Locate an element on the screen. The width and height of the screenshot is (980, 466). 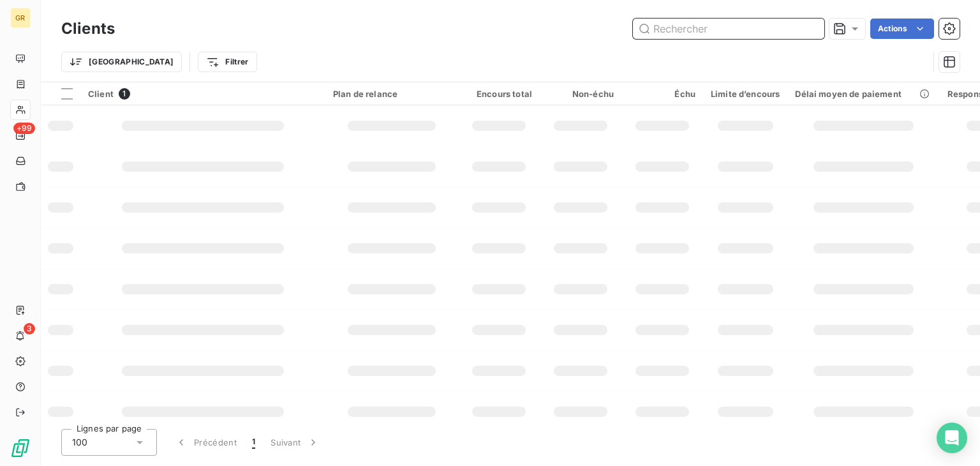
img: Logo LeanPay is located at coordinates (21, 448).